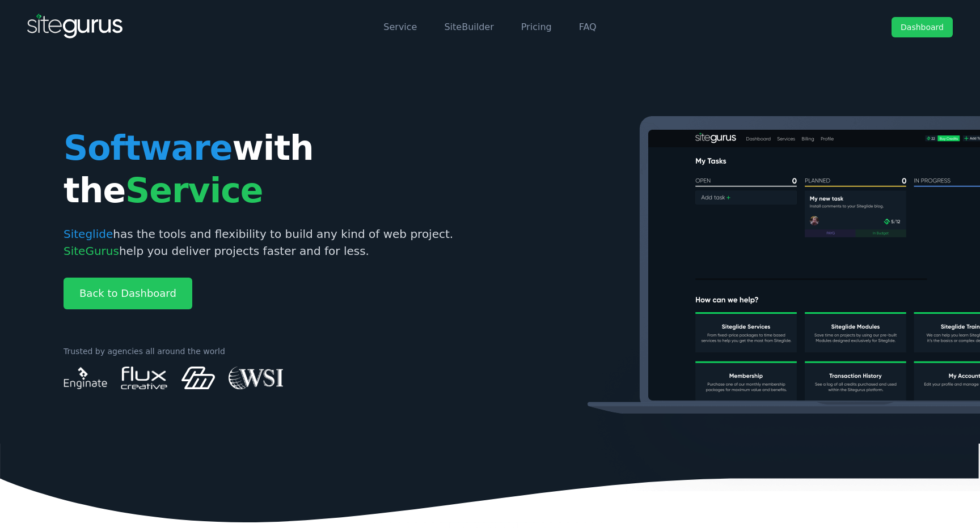 This screenshot has height=528, width=980. What do you see at coordinates (76, 27) in the screenshot?
I see `img: SiteGurus Logo` at bounding box center [76, 27].